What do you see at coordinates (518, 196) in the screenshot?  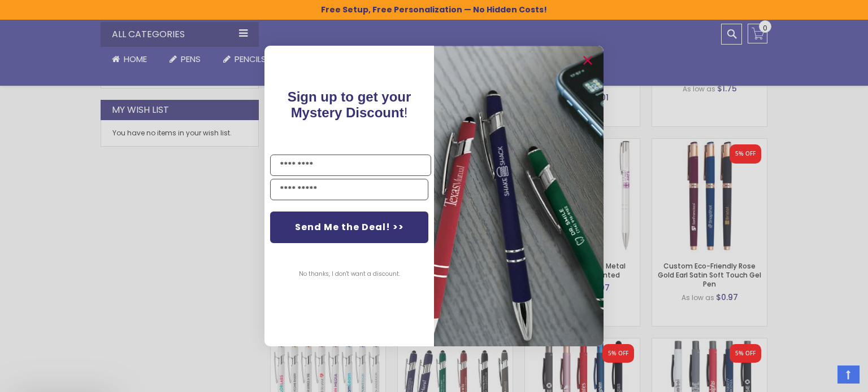 I see `img: pop-up-image` at bounding box center [518, 196].